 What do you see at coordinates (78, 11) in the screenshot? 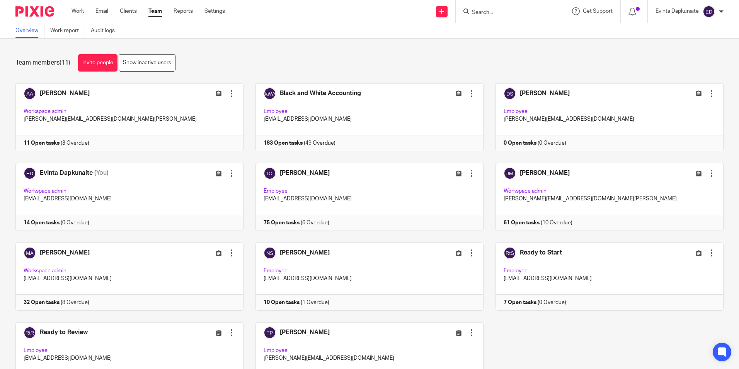
I see `a: Work` at bounding box center [78, 11].